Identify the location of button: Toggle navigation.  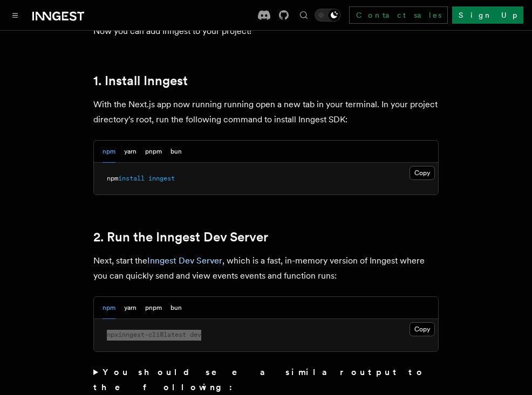
(15, 15).